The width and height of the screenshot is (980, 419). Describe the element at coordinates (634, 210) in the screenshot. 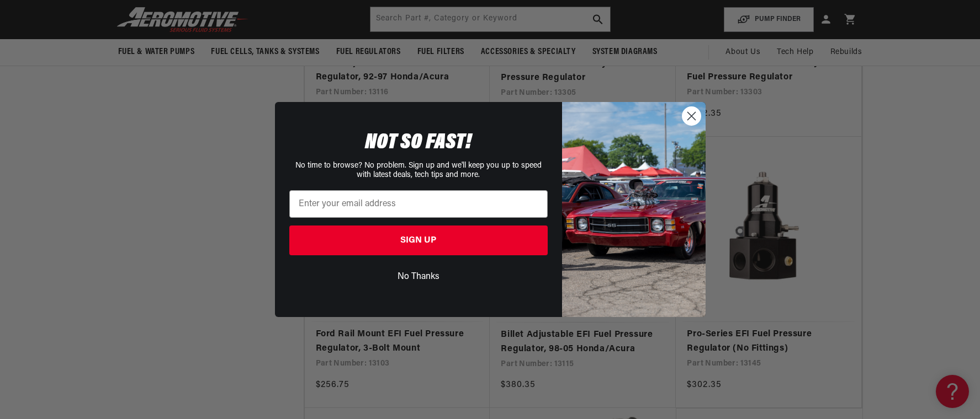

I see `img: 85cdd541-2605-488b-b08c-a5ee7b438a35.jpeg` at that location.